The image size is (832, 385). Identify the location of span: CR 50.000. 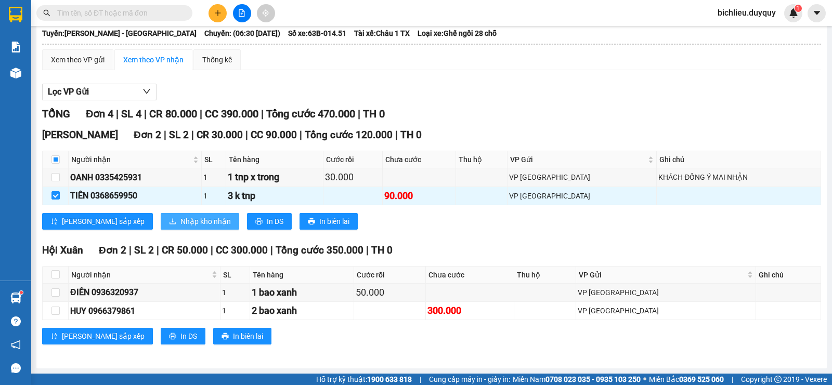
(185, 250).